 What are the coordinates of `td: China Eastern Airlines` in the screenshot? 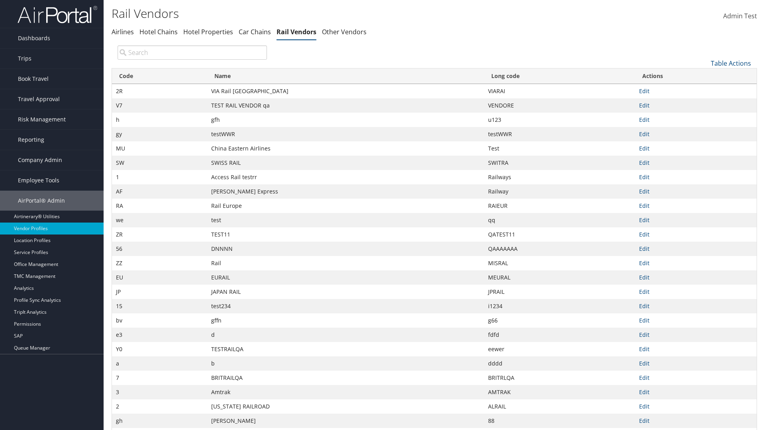 It's located at (346, 149).